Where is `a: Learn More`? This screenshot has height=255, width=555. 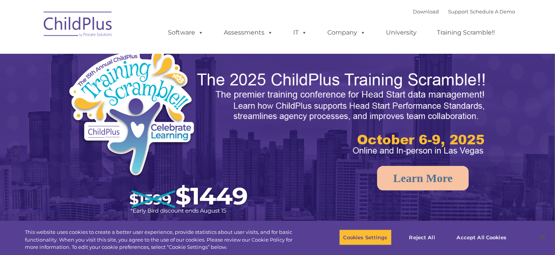 a: Learn More is located at coordinates (423, 178).